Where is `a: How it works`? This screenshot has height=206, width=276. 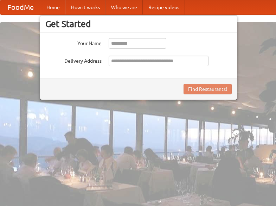 a: How it works is located at coordinates (85, 7).